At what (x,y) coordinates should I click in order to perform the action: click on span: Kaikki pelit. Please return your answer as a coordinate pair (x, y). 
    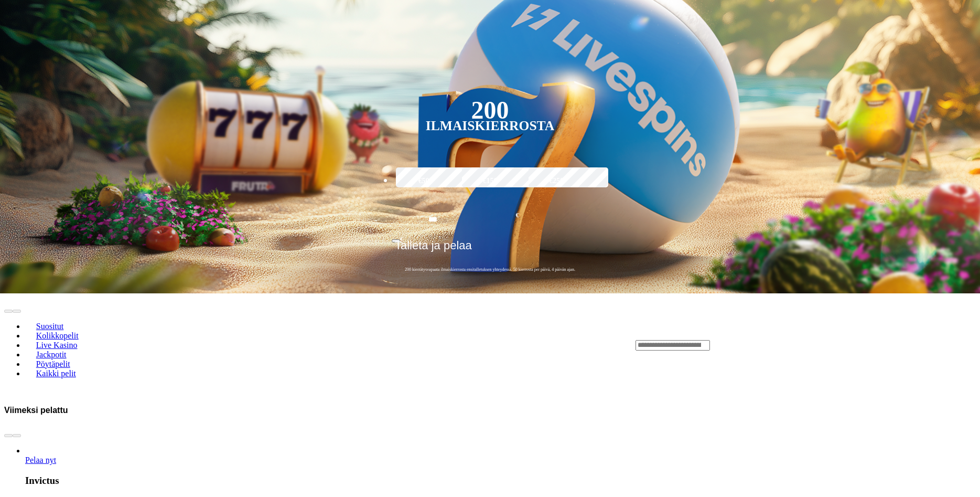
    Looking at the image, I should click on (56, 373).